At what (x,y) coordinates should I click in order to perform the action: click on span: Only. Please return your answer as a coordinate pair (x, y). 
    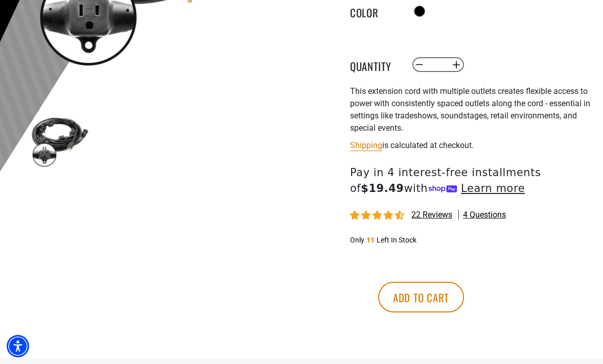
    Looking at the image, I should click on (357, 240).